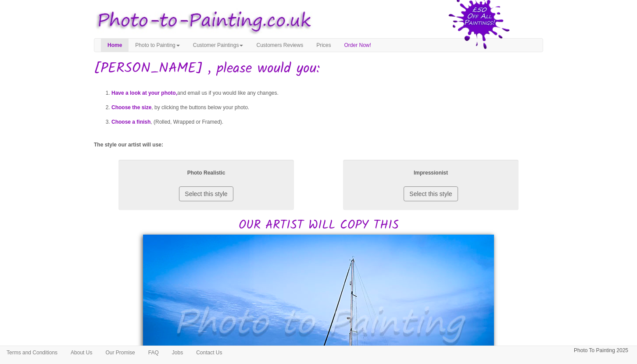  Describe the element at coordinates (280, 45) in the screenshot. I see `a: Customers Reviews` at that location.